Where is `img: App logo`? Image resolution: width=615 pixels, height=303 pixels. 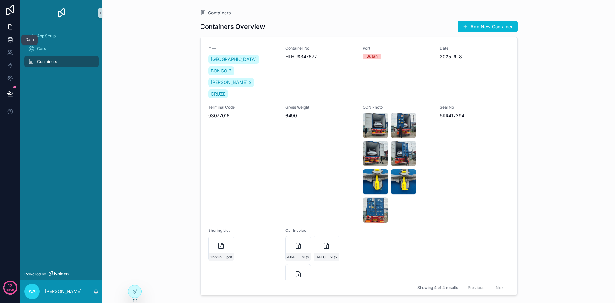
img: App logo is located at coordinates (61, 13).